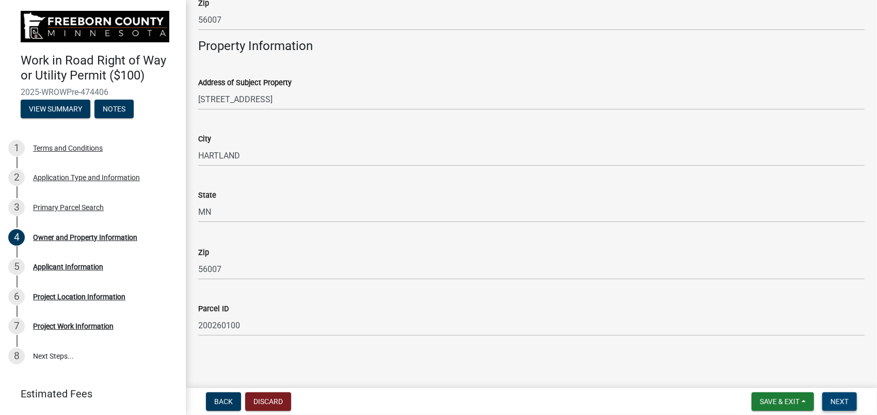 This screenshot has height=415, width=877. I want to click on wm-modal-confirm: Notes, so click(114, 109).